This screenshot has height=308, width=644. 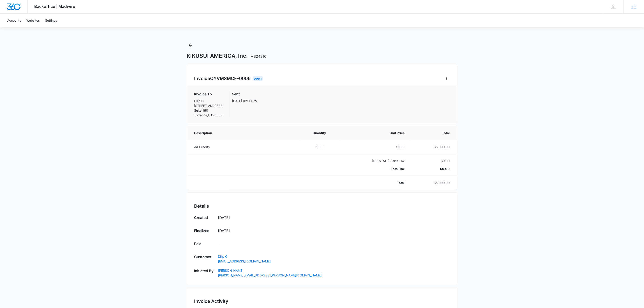 What do you see at coordinates (375, 133) in the screenshot?
I see `span: Unit Price` at bounding box center [375, 133].